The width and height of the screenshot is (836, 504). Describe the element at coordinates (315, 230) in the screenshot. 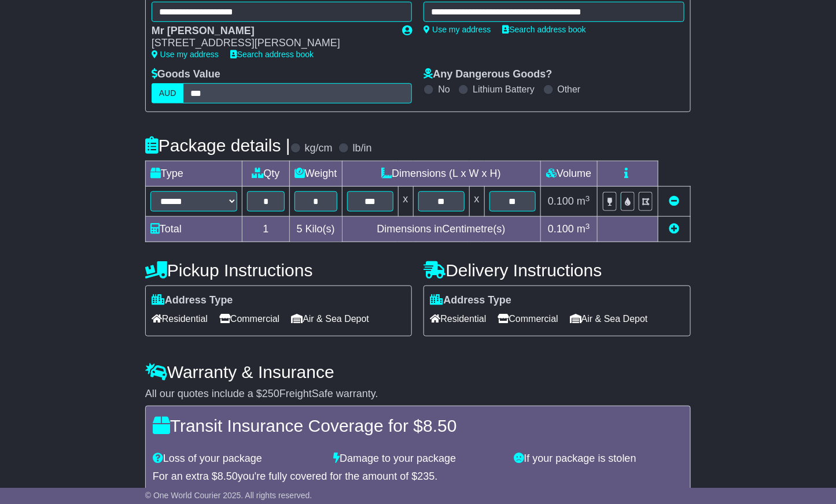

I see `td: Kilo(s)` at that location.